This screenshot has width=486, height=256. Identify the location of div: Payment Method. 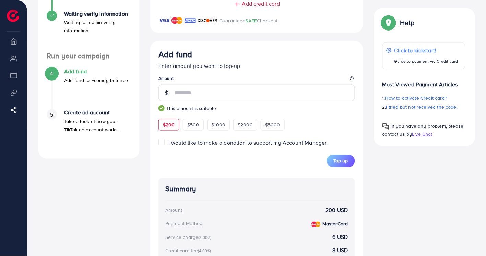
(184, 224).